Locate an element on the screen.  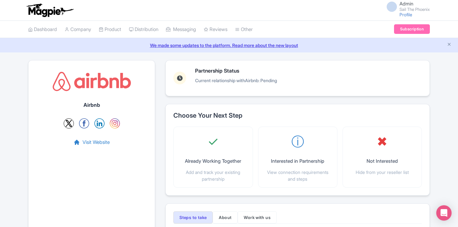
a: Admin Sail The Phoenix is located at coordinates (406, 6).